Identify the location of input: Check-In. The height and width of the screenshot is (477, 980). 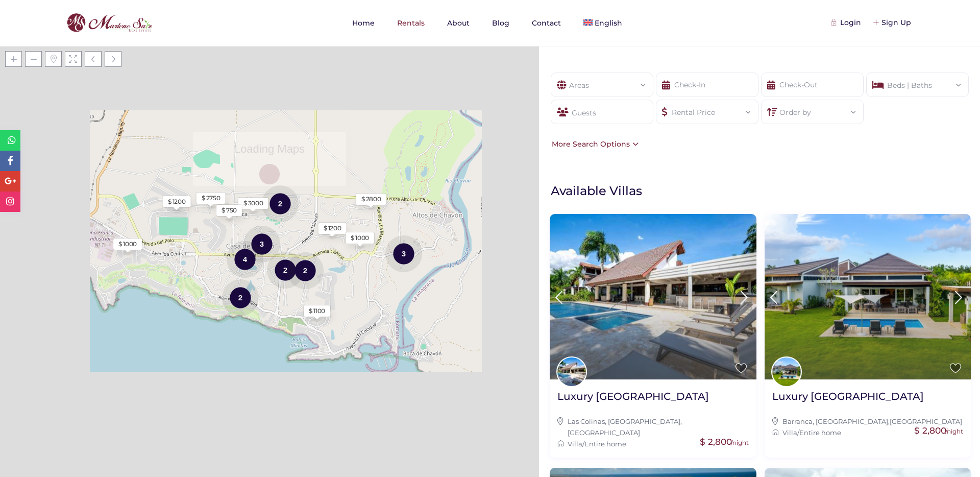
(707, 84).